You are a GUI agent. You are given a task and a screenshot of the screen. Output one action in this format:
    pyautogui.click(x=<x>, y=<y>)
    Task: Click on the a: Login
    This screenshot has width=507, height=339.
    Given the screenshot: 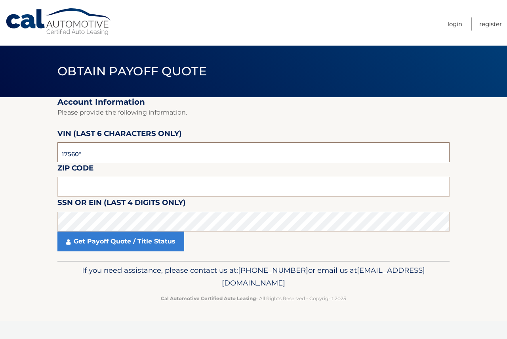 What is the action you would take?
    pyautogui.click(x=455, y=24)
    